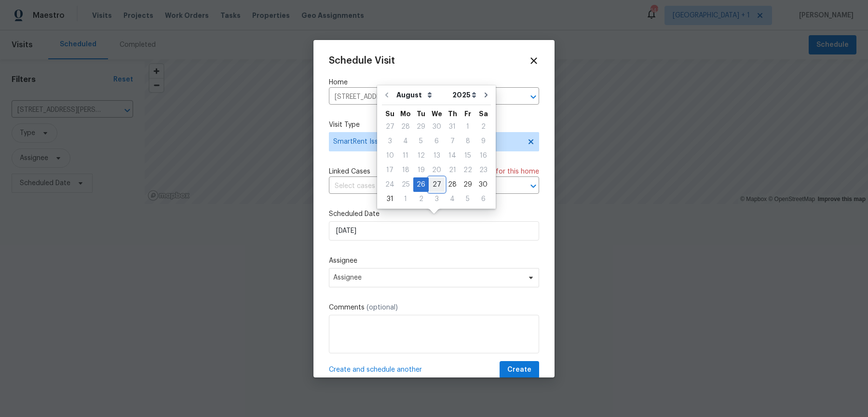  I want to click on div: Sat Aug 16 2025, so click(483, 156).